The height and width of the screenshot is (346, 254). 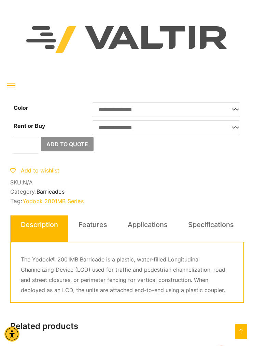 What do you see at coordinates (67, 144) in the screenshot?
I see `button: Add to Quote` at bounding box center [67, 144].